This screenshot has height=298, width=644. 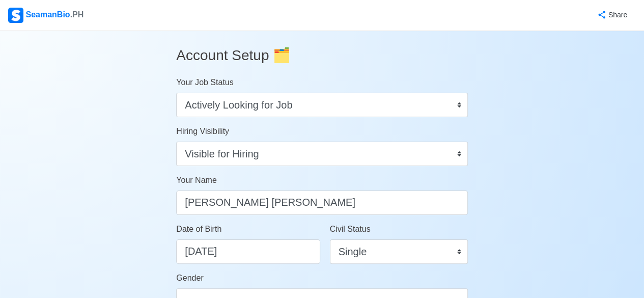 I want to click on img: Logo, so click(x=16, y=15).